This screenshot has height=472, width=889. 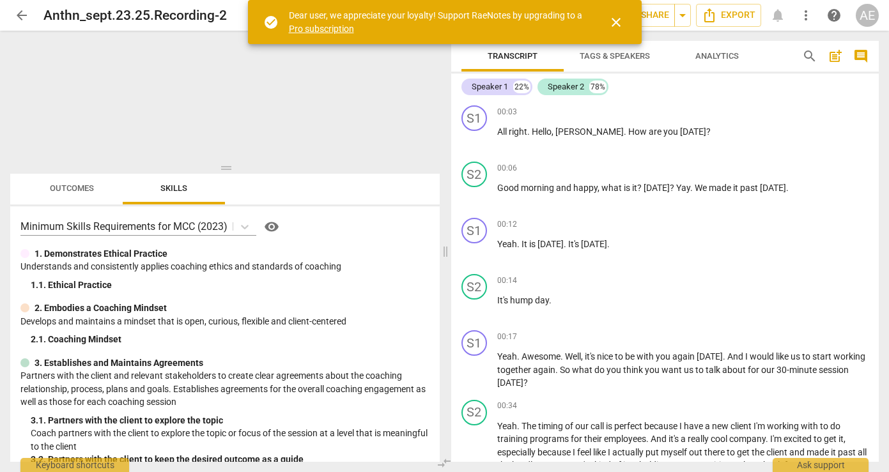 What do you see at coordinates (835, 56) in the screenshot?
I see `button: Add summary` at bounding box center [835, 56].